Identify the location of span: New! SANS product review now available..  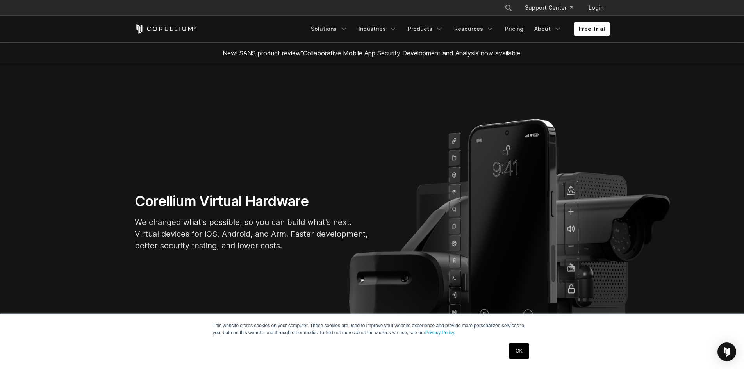
(372, 53).